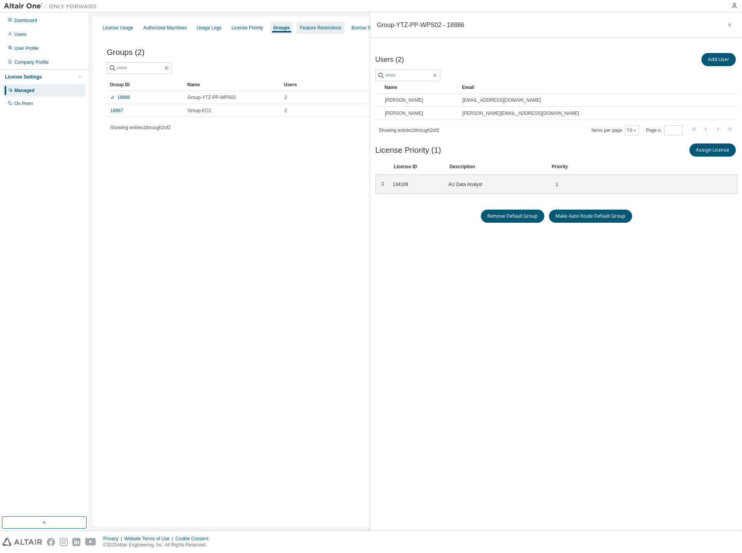 The width and height of the screenshot is (742, 553). What do you see at coordinates (592, 87) in the screenshot?
I see `div: Email` at bounding box center [592, 87].